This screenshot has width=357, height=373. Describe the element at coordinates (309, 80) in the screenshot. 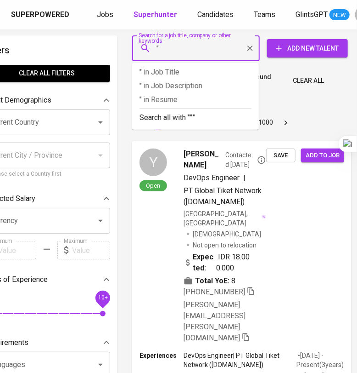

I see `button: Clear All` at that location.